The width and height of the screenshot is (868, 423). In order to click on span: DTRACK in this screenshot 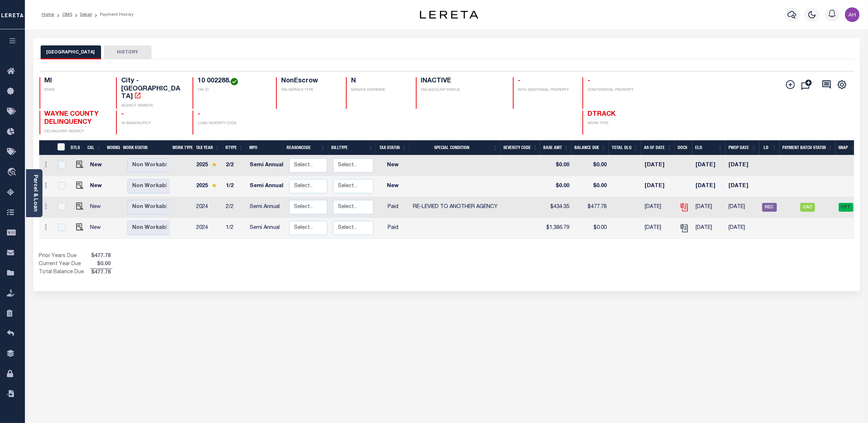, I will do `click(602, 114)`.